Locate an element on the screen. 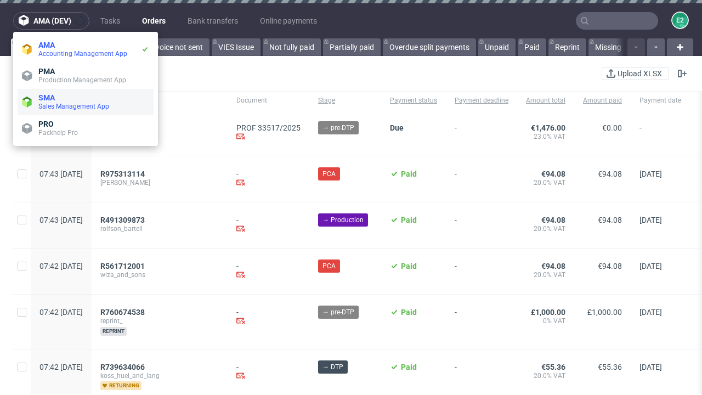  span: Stage is located at coordinates (345, 100).